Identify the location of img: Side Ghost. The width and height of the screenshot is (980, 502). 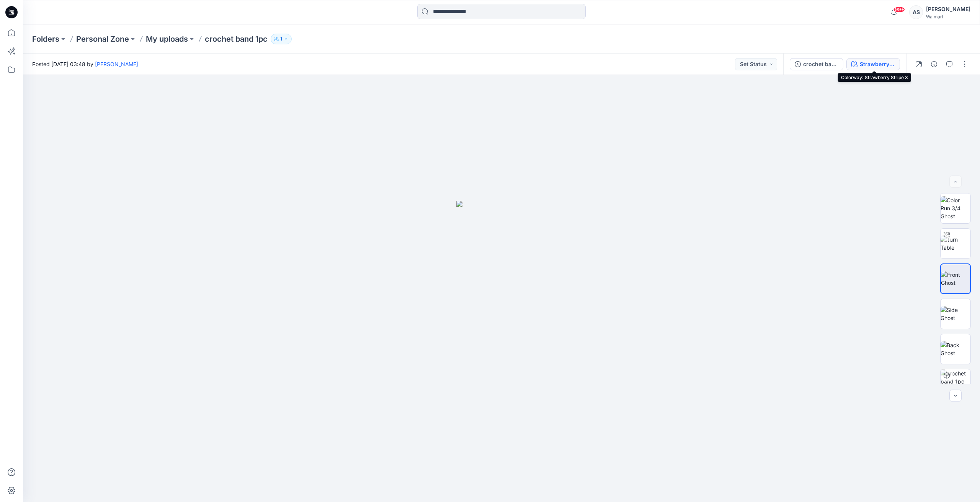
(955, 314).